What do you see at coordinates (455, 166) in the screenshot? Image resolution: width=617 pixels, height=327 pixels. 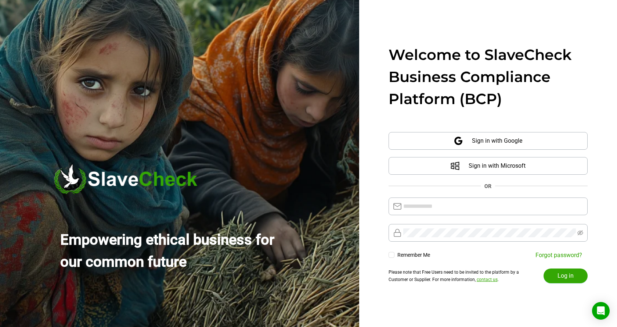 I see `span: windows` at bounding box center [455, 166].